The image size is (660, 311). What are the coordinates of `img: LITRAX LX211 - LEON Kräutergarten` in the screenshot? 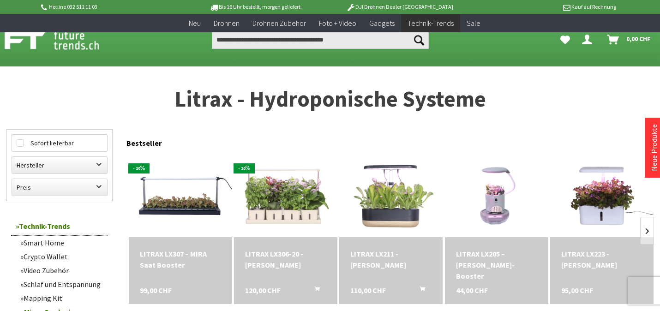 It's located at (391, 196).